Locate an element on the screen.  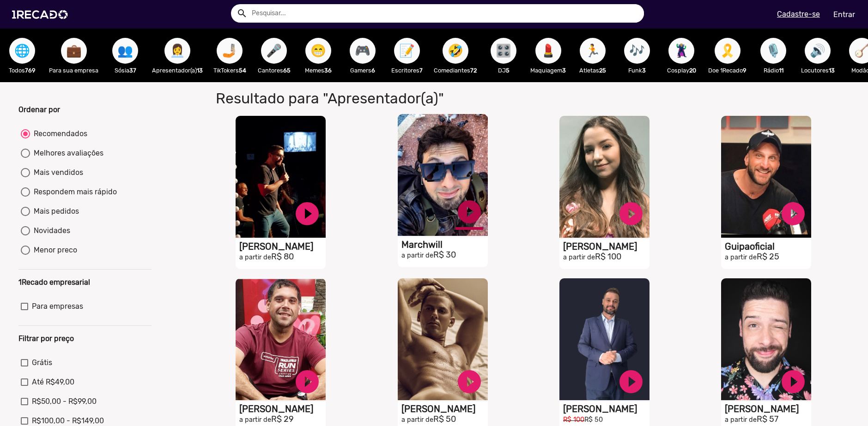
b: Ordenar por is located at coordinates (40, 110).